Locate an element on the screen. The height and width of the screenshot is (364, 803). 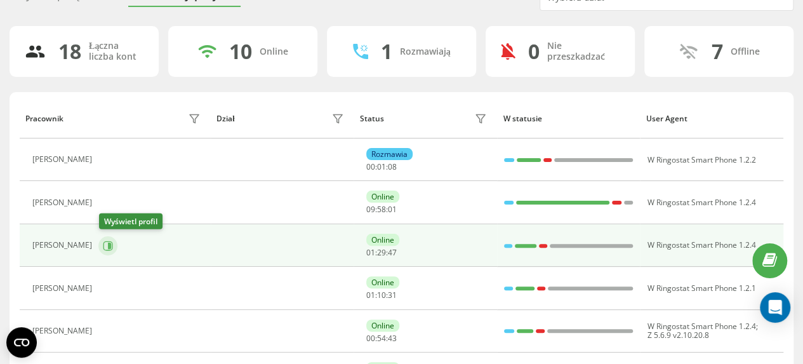
div: User Agent is located at coordinates (711, 119).